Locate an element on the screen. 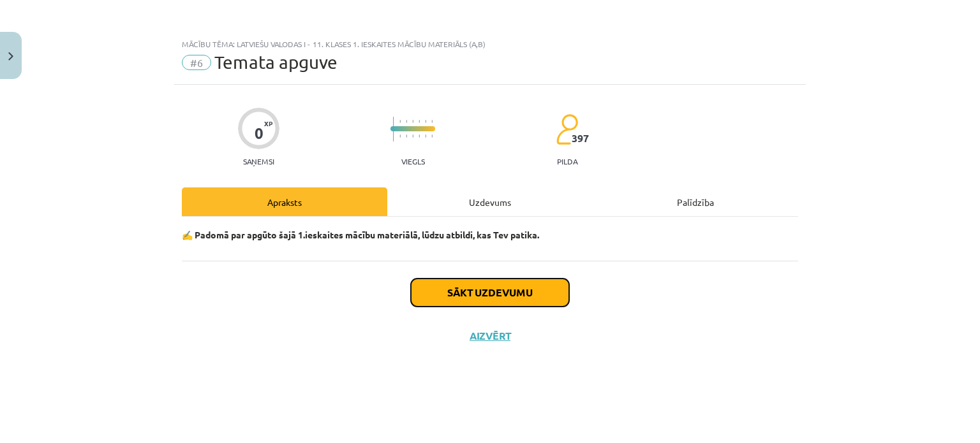 This screenshot has height=443, width=980. div: Mācību tēma: Latviešu valodas i - 11. klases 1. ieskaites mācību materiāls (a,b) is located at coordinates (490, 44).